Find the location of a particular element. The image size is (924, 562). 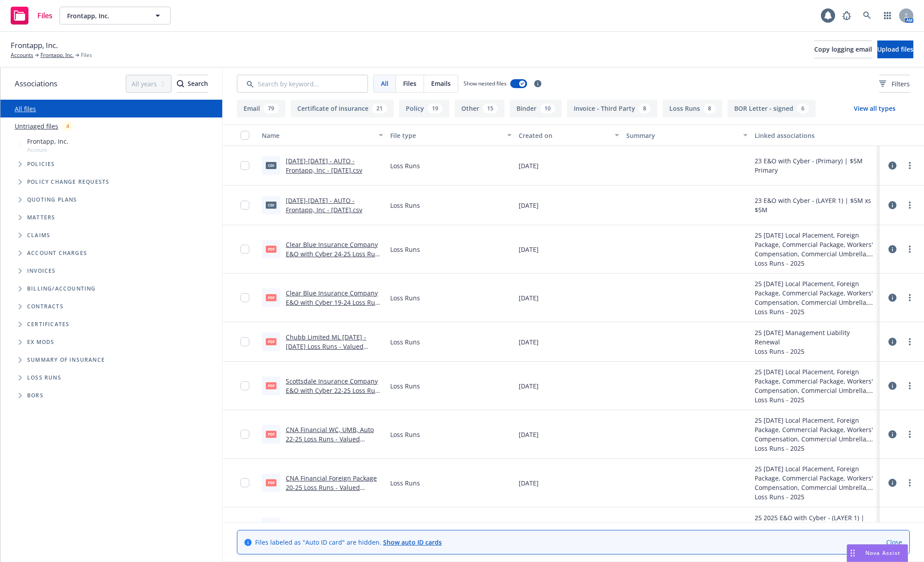

button: BOR Letter - signed is located at coordinates (772, 109).